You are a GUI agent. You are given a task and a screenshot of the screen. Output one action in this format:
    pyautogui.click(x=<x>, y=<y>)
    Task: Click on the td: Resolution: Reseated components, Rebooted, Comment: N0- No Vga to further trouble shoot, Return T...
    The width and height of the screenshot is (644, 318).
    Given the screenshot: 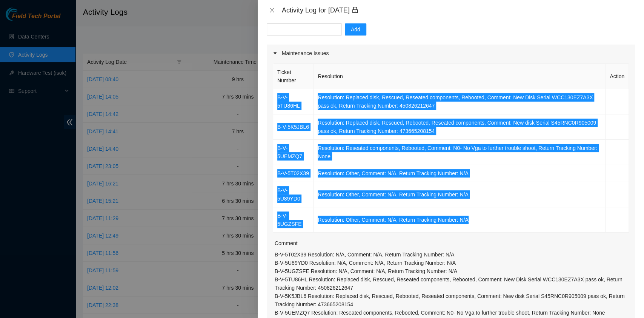 What is the action you would take?
    pyautogui.click(x=460, y=152)
    